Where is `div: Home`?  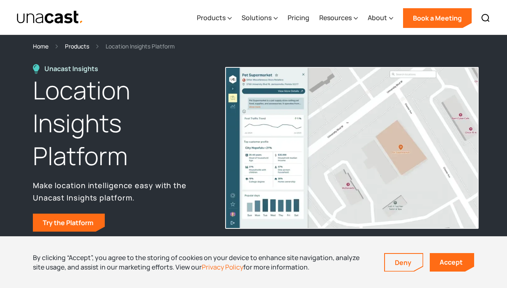 div: Home is located at coordinates (41, 46).